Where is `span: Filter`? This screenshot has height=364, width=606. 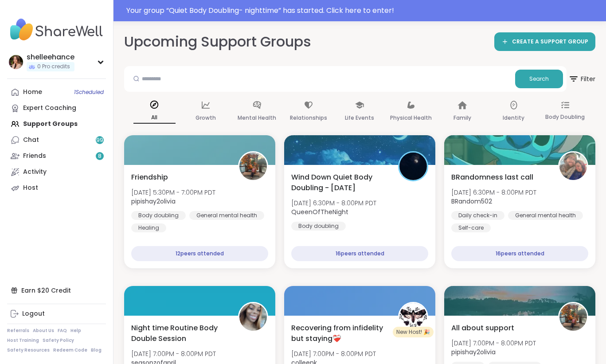
span: Filter is located at coordinates (582, 79).